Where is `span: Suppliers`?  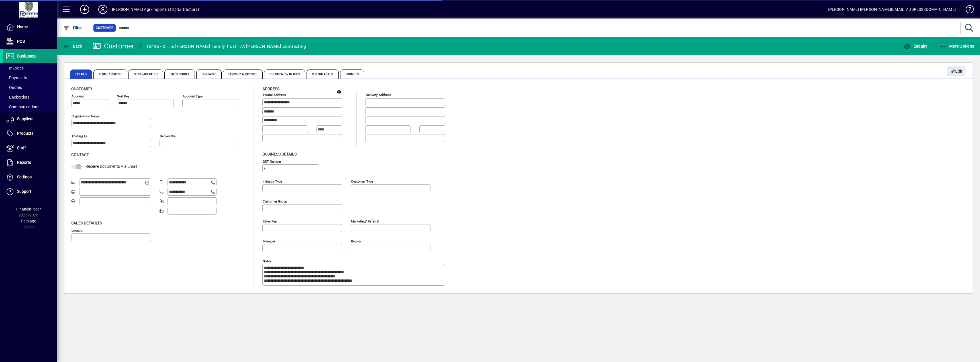
span: Suppliers is located at coordinates (25, 119).